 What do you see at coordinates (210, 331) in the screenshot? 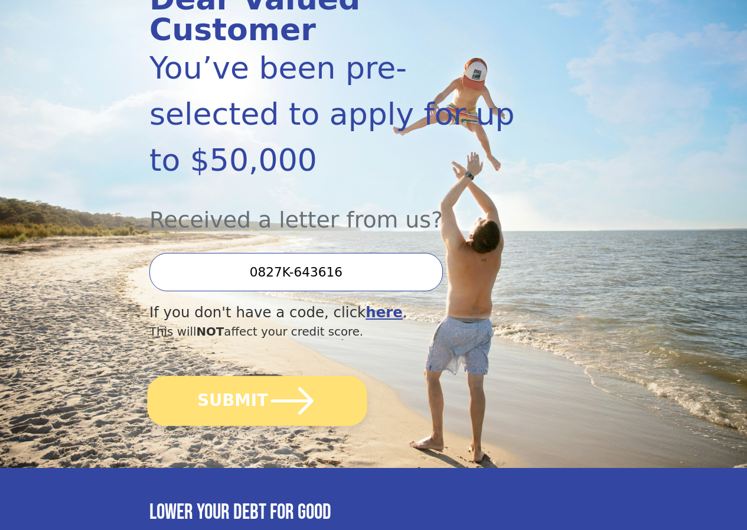
I see `span: NOT` at bounding box center [210, 331].